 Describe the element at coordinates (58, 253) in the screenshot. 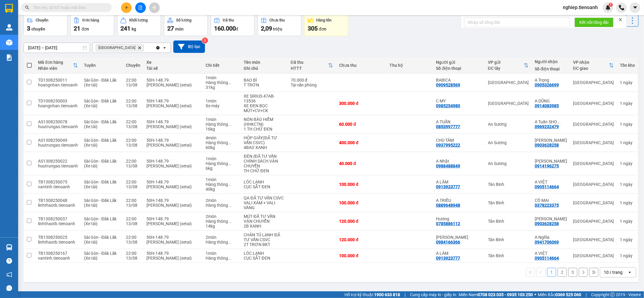

I see `div: TB1308250167` at that location.